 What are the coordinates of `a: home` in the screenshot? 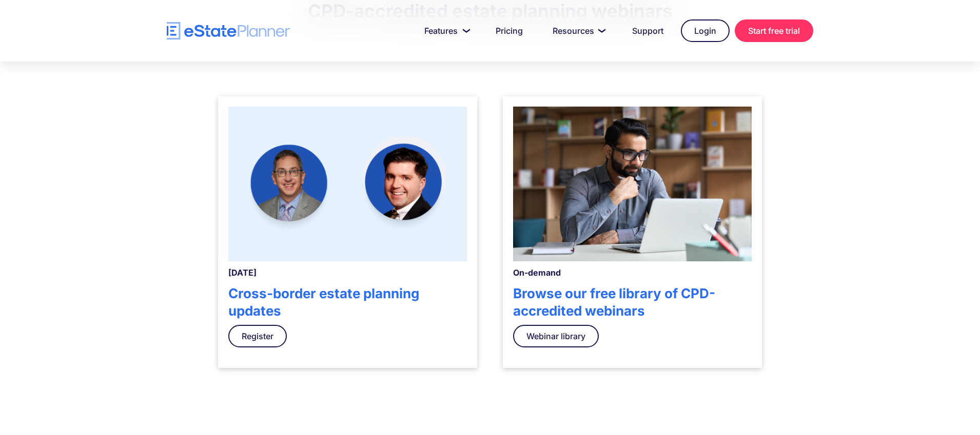 It's located at (228, 31).